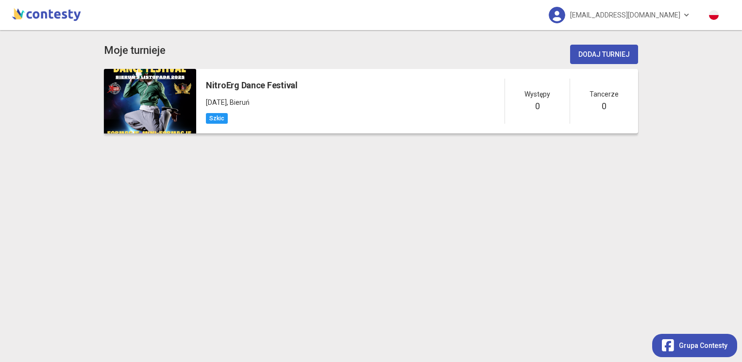  Describe the element at coordinates (604, 94) in the screenshot. I see `span: Tancerze` at that location.